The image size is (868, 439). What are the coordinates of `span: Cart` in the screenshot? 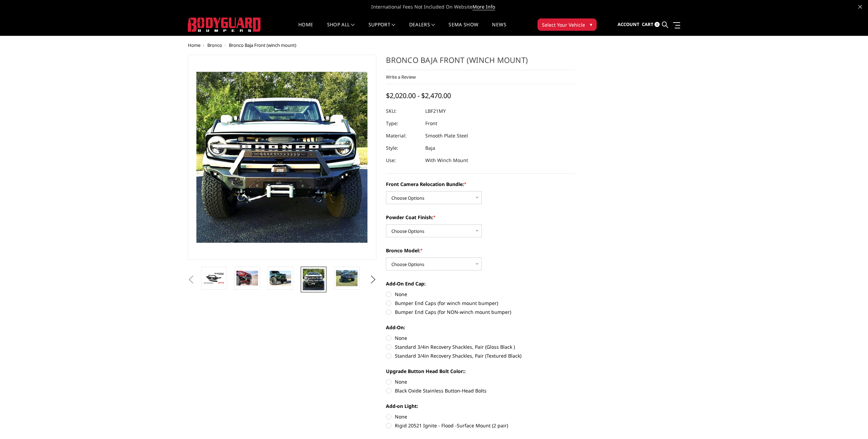 It's located at (647, 24).